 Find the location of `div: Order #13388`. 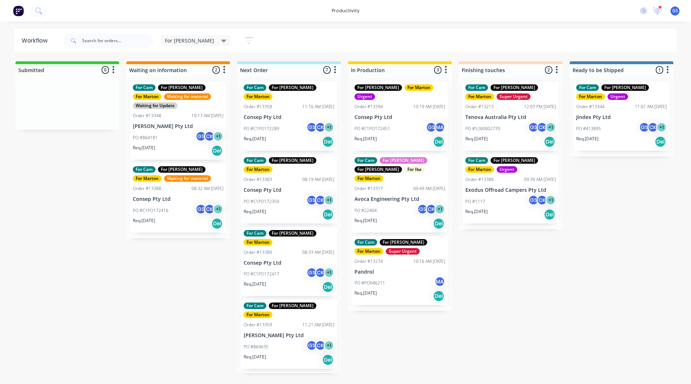

div: Order #13388 is located at coordinates (147, 188).